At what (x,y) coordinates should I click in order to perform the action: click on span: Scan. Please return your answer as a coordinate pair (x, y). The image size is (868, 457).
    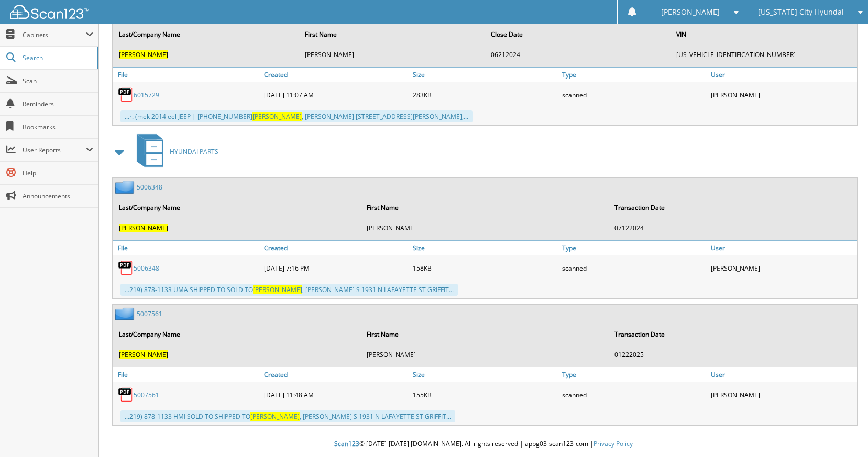
    Looking at the image, I should click on (57, 80).